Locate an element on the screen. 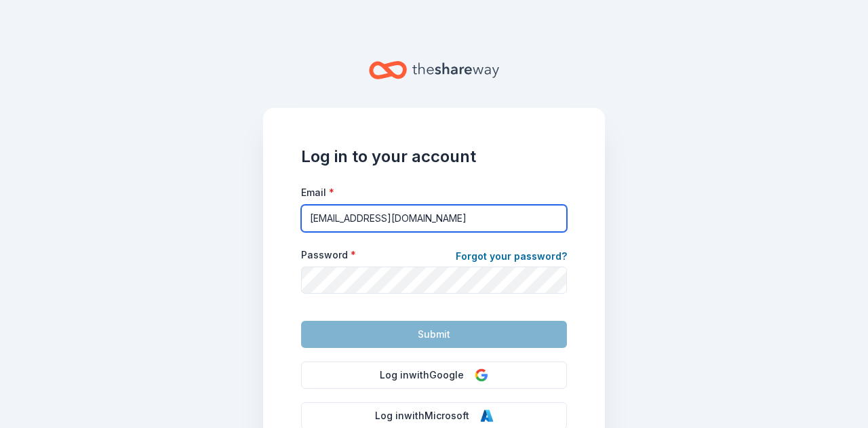 This screenshot has height=428, width=868. a: Home is located at coordinates (434, 70).